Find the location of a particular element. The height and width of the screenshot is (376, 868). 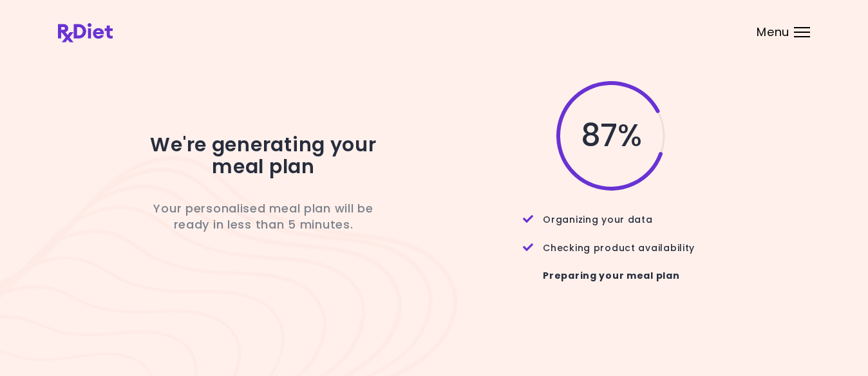

span: 87 % is located at coordinates (610, 136).